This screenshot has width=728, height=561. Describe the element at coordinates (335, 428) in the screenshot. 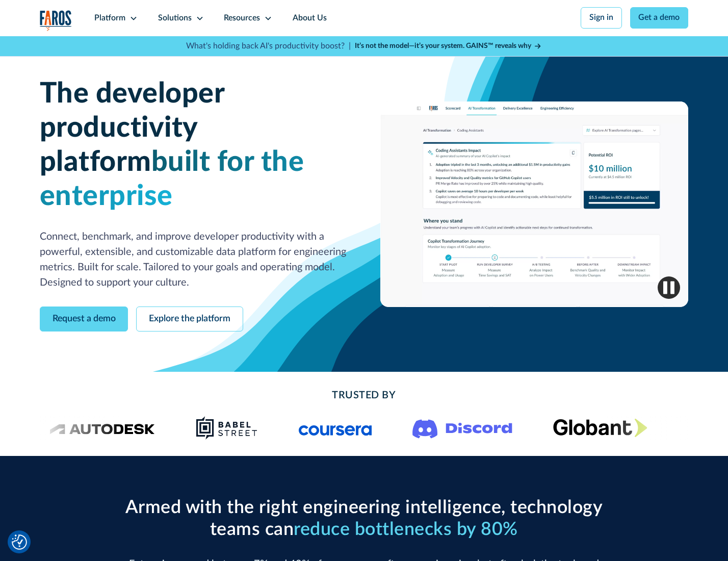

I see `img: Logo of the online learning platform Coursera.` at that location.